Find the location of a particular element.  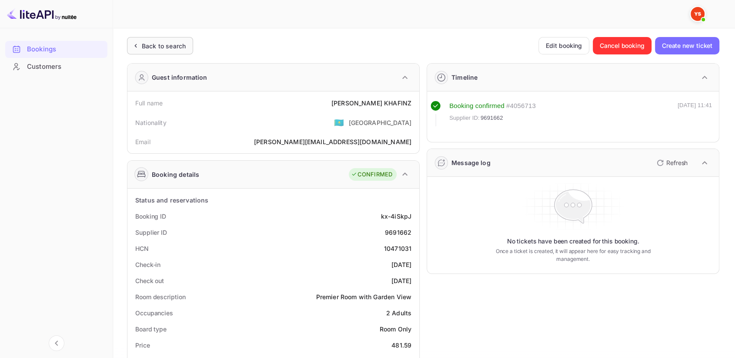

div: Booking confirmed is located at coordinates (477, 106).